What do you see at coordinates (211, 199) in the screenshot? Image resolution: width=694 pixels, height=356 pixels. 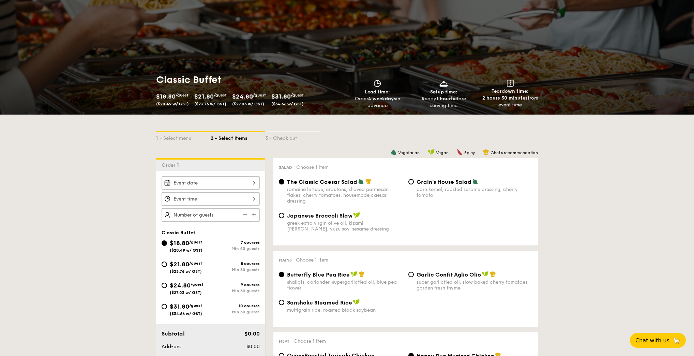 I see `input: Event time` at bounding box center [211, 199].